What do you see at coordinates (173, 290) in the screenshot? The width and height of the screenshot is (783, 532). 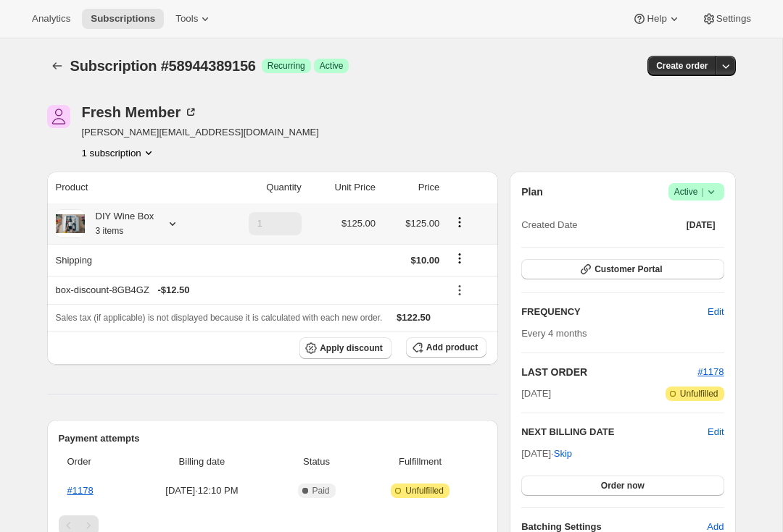 I see `span: - $12.50` at bounding box center [173, 290].